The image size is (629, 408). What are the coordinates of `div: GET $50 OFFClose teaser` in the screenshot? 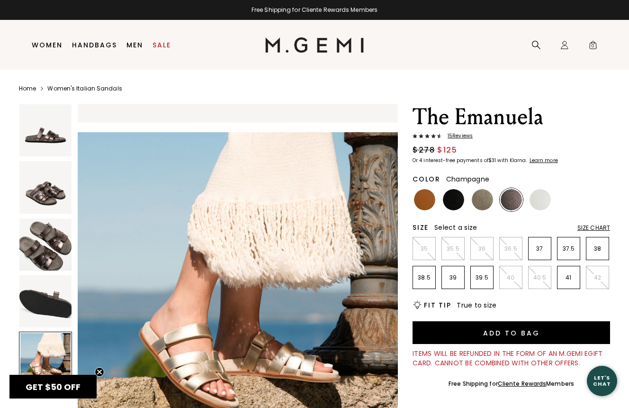 It's located at (53, 386).